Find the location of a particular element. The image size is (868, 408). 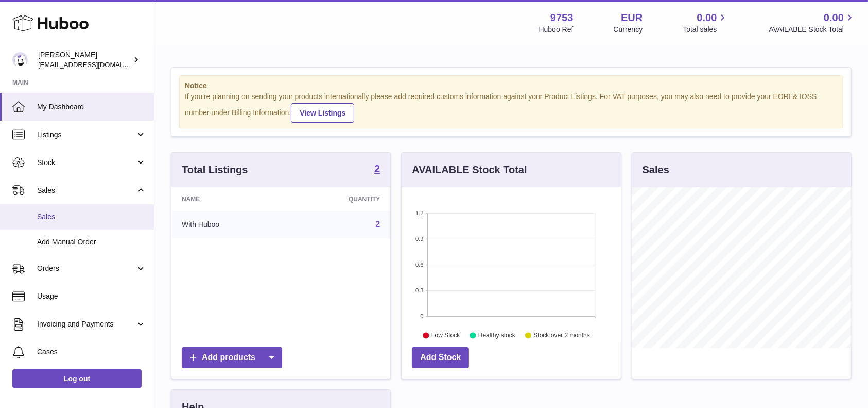

span: Orders is located at coordinates (86, 268).